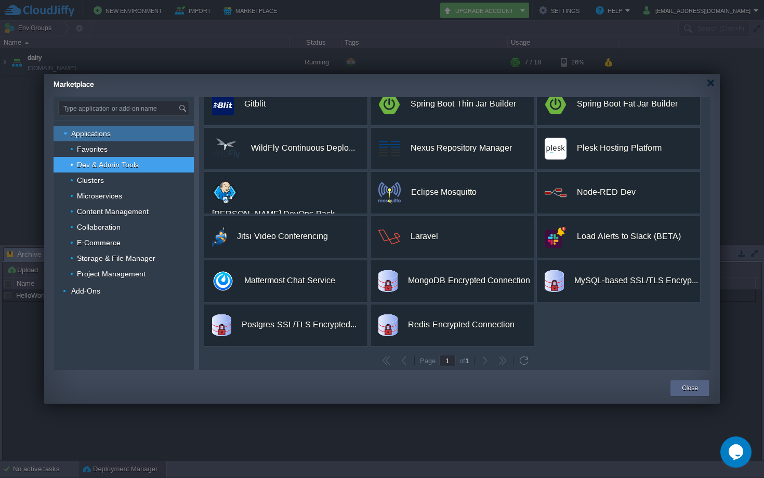 This screenshot has width=764, height=478. I want to click on span: Collaboration, so click(99, 227).